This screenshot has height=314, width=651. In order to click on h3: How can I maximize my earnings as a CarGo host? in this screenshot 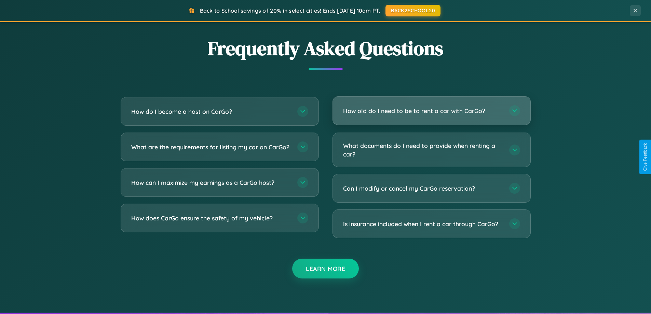, I will do `click(211, 183)`.